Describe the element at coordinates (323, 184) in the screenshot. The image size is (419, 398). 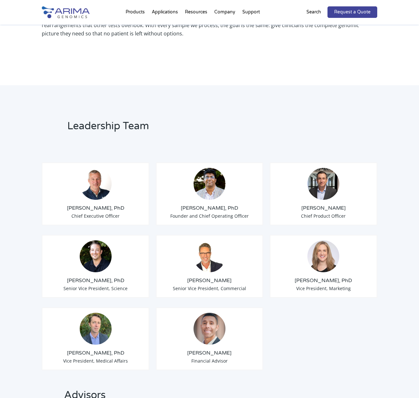
I see `img: Chris-Roberts.jpg` at that location.